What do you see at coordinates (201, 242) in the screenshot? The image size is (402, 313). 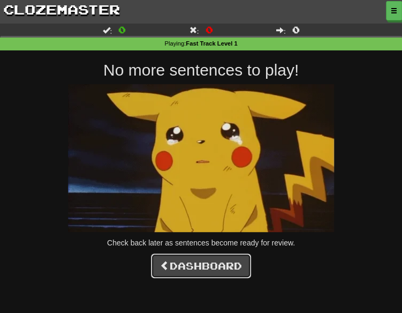 I see `p: Check back later as sentences become ready for review.` at bounding box center [201, 242].